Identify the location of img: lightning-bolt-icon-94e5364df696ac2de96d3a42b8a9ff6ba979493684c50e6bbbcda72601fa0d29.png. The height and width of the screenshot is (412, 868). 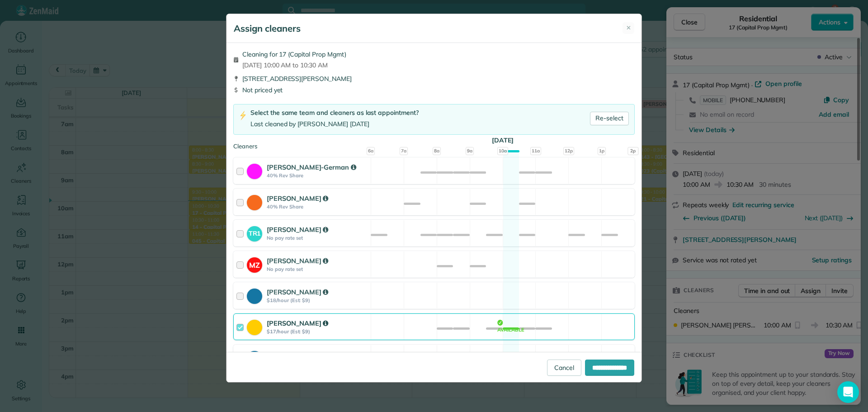
(243, 115).